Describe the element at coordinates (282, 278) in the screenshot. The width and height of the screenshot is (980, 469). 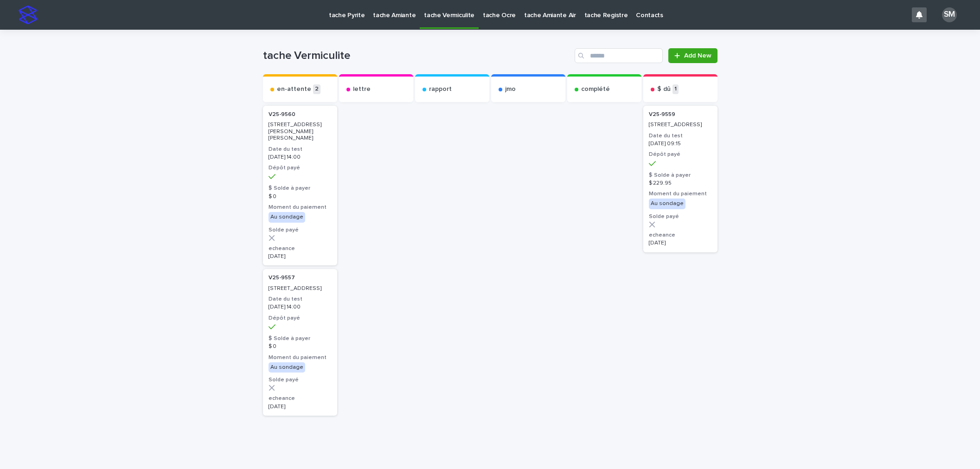
I see `p: V25-9557` at that location.